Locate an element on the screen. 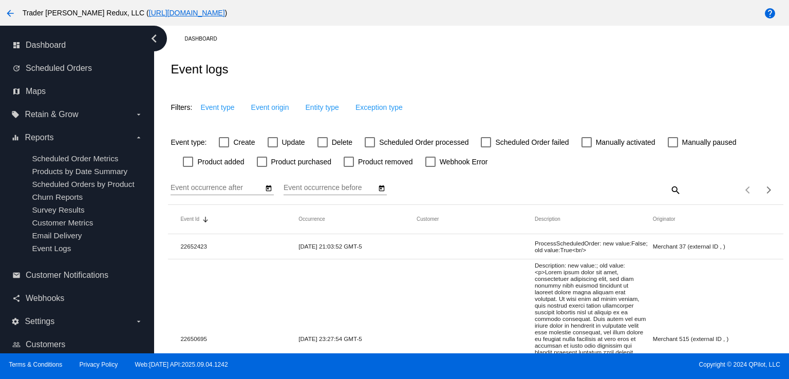  span: Event Logs is located at coordinates (51, 248).